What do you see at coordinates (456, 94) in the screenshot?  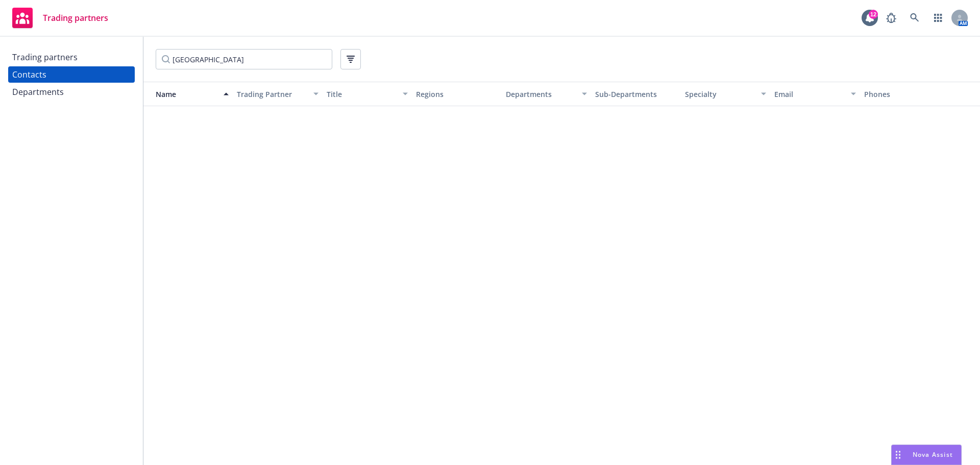 I see `button: Regions` at bounding box center [456, 94].